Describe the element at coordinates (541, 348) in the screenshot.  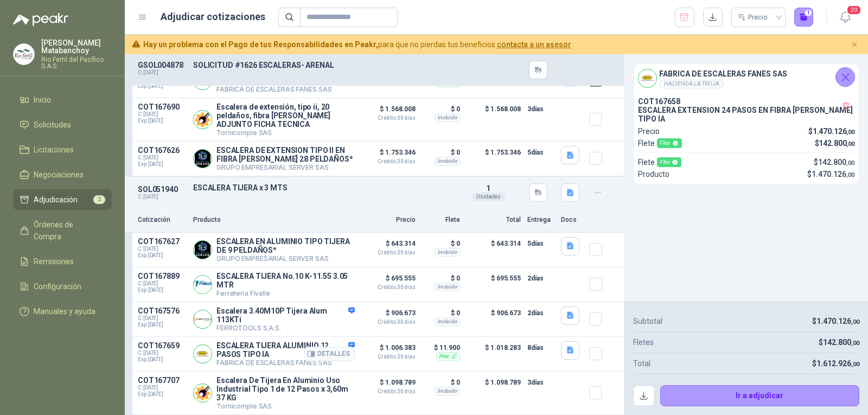
I see `p: 8 días` at that location.